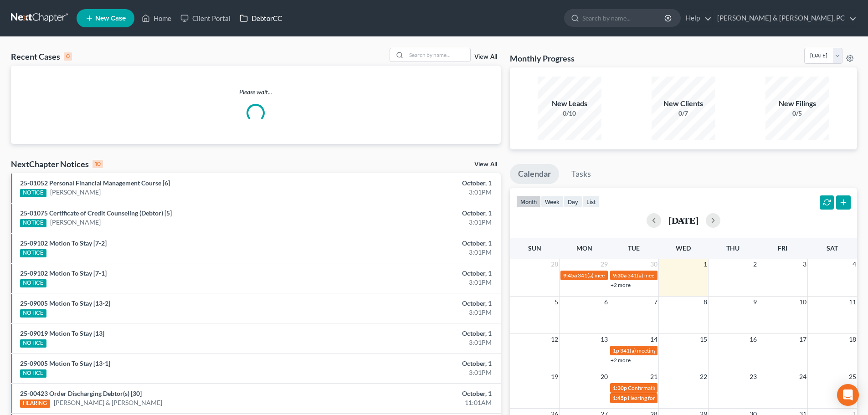  I want to click on span: Mon, so click(584, 248).